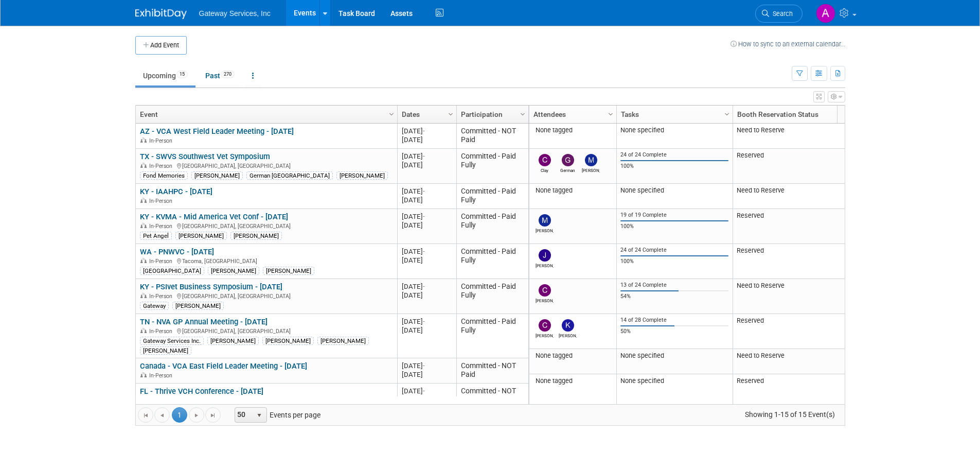 This screenshot has width=980, height=469. Describe the element at coordinates (165, 76) in the screenshot. I see `a: Upcoming15` at that location.